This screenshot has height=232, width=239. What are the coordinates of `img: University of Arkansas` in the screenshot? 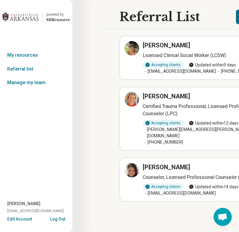 It's located at (21, 17).